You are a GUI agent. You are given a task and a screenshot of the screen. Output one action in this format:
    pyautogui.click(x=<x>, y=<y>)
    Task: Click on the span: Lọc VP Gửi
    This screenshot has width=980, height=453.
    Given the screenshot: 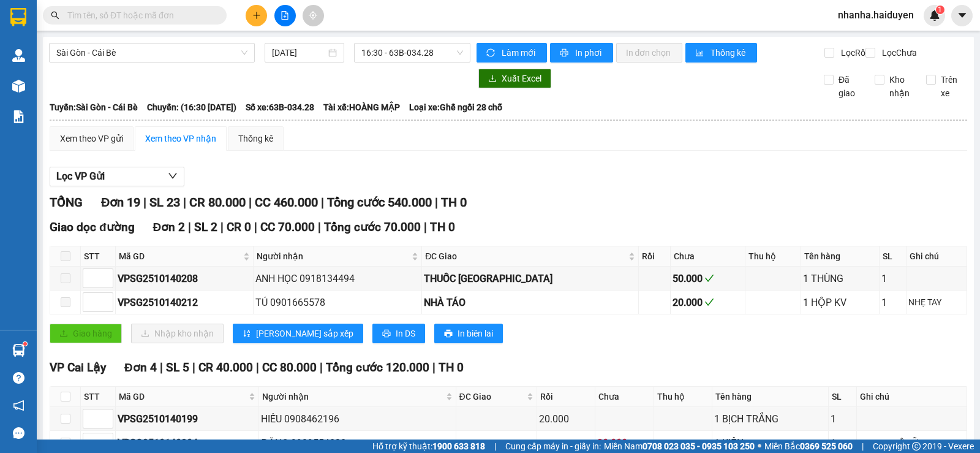 What is the action you would take?
    pyautogui.click(x=80, y=176)
    